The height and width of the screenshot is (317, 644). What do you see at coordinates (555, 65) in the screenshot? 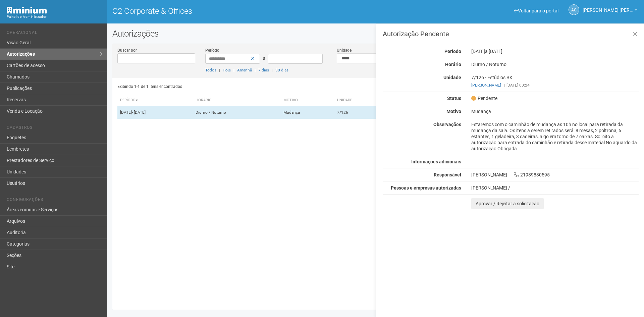
I see `div: Diurno / Noturno` at bounding box center [555, 65].